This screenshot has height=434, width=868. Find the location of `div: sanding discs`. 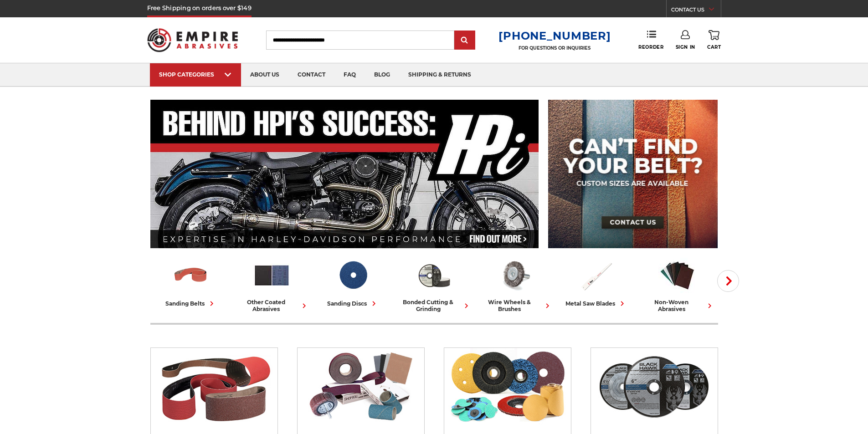

div: sanding discs is located at coordinates (352, 304).